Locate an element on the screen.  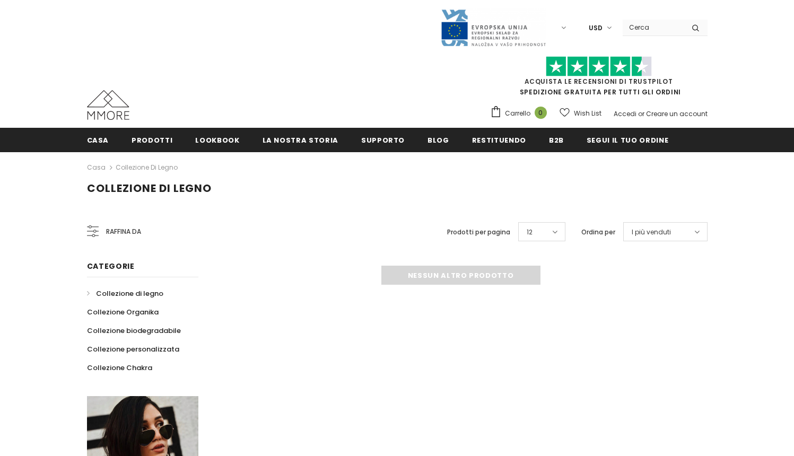
span: Collezione Organika is located at coordinates (122, 312).